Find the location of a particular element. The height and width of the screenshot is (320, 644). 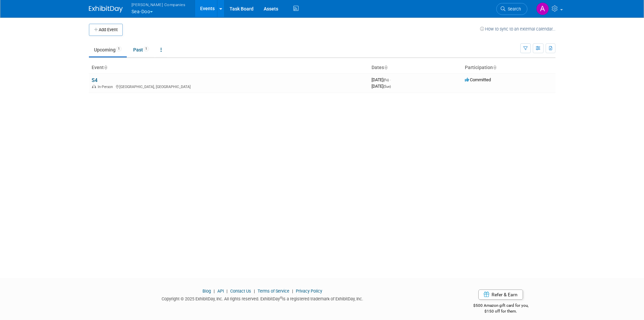

span: In-Person is located at coordinates (106, 86).